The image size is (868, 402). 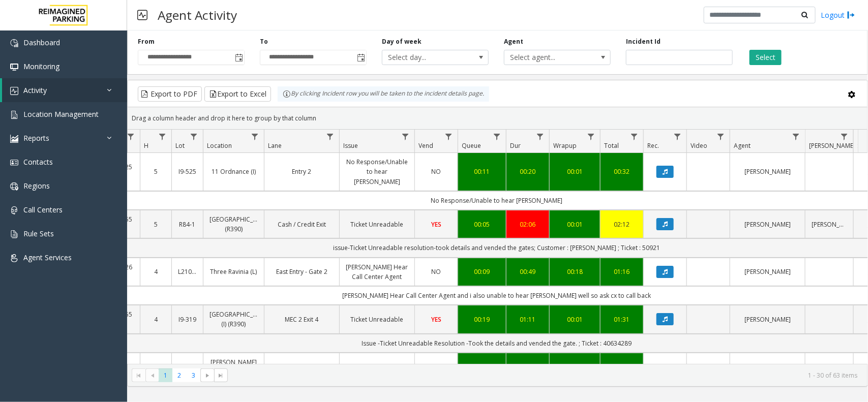 I want to click on label: To, so click(x=264, y=42).